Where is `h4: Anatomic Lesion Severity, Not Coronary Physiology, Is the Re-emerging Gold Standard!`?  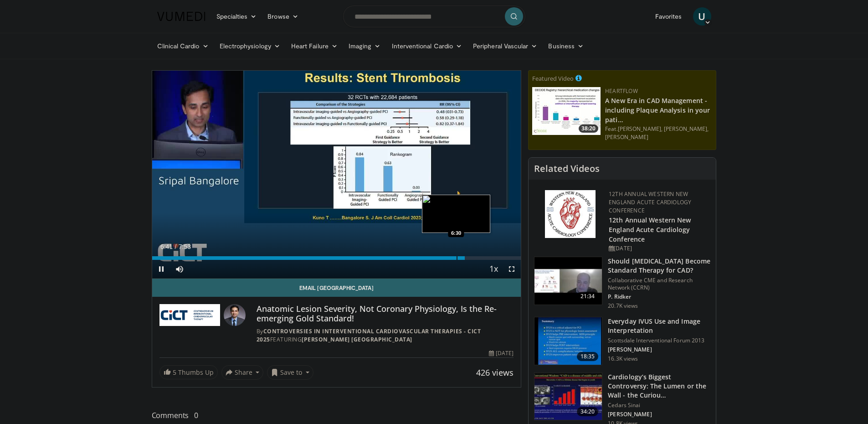 h4: Anatomic Lesion Severity, Not Coronary Physiology, Is the Re-emerging Gold Standard! is located at coordinates (385, 313).